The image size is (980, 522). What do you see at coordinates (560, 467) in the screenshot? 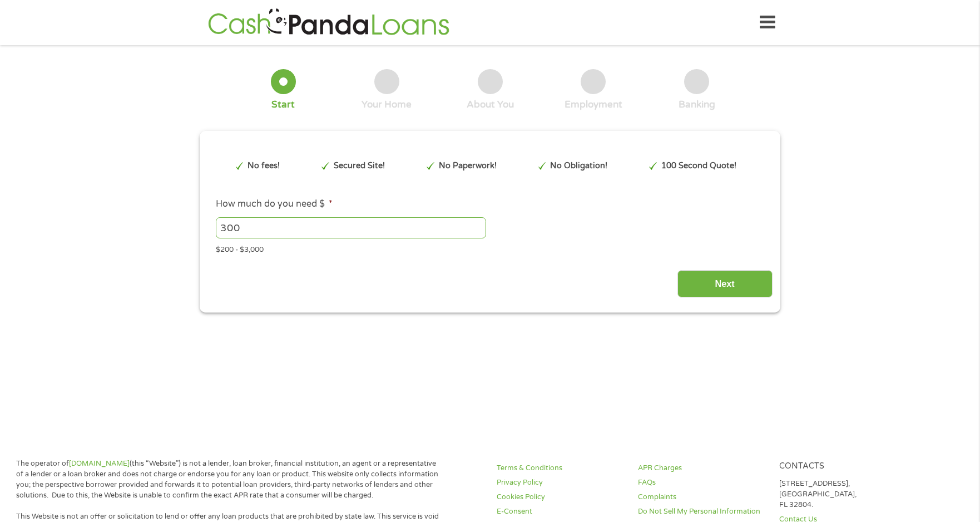
I see `a: Terms & Conditions` at bounding box center [560, 467].